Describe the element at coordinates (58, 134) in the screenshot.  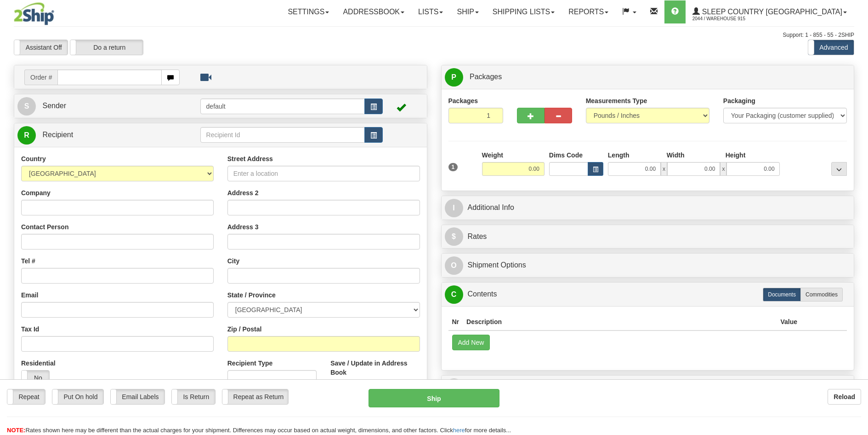
I see `span: Recipient` at that location.